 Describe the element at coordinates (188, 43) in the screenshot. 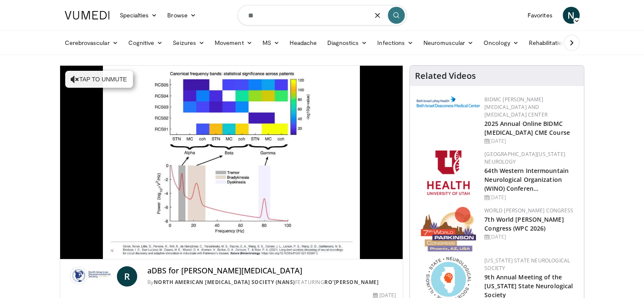

I see `a: Seizures` at that location.